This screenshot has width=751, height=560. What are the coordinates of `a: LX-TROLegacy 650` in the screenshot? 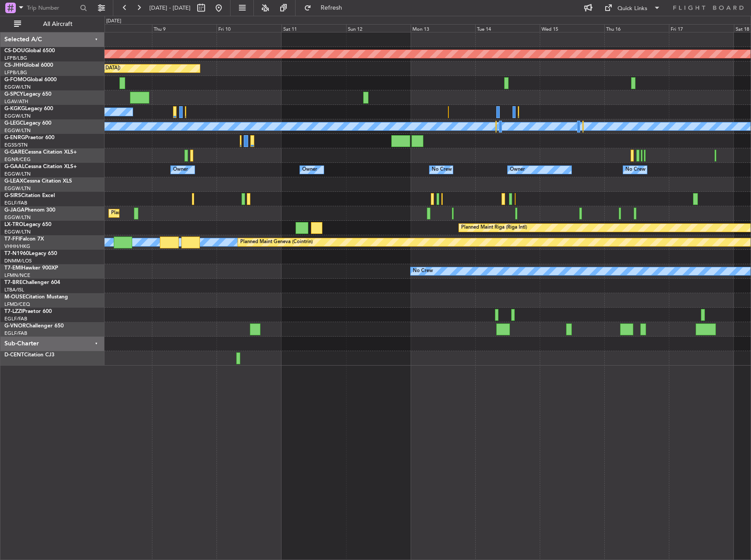 It's located at (27, 225).